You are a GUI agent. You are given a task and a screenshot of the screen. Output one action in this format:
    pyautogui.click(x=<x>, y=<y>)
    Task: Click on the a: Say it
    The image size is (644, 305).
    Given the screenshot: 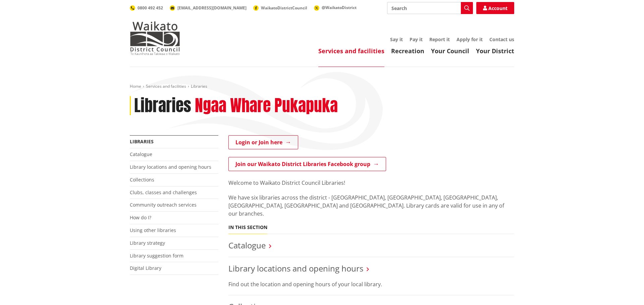 What is the action you would take?
    pyautogui.click(x=396, y=39)
    